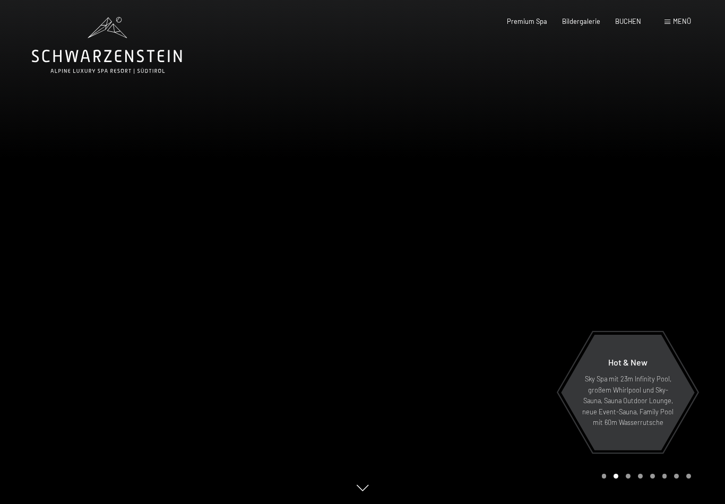  I want to click on a: Hot & New Sky Spa mit 23m Infinity Pool, großem Whirlpool und Sky-Sauna, Sauna Outdoor Lounge, ne..., so click(628, 393).